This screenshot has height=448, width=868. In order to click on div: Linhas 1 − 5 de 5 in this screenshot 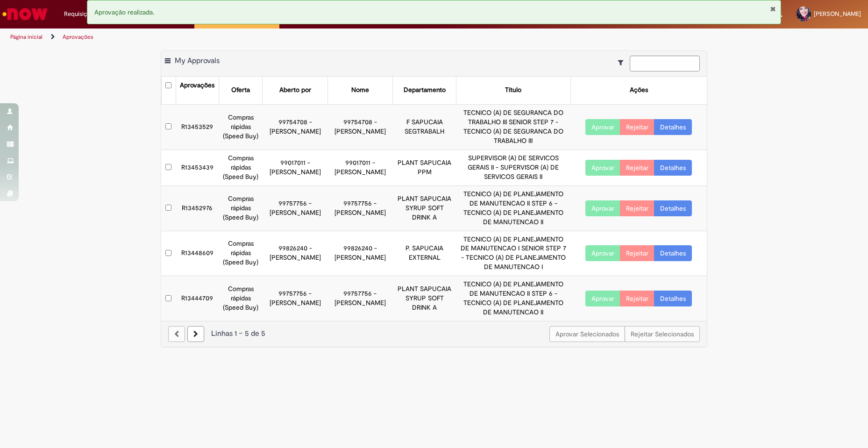, I will do `click(434, 334)`.